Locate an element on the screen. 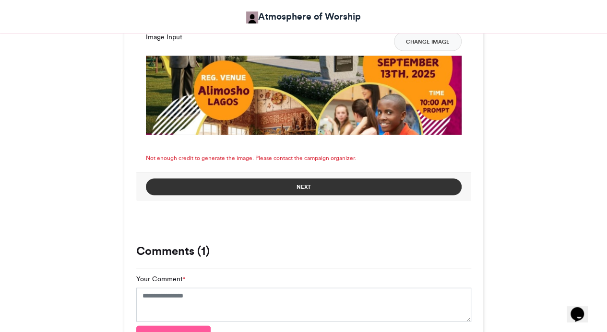 This screenshot has height=332, width=607. button: Change Image is located at coordinates (427, 42).